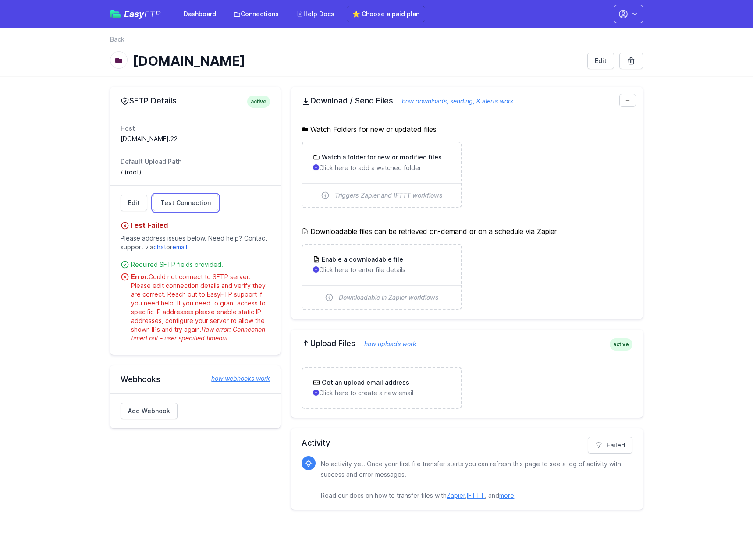 This screenshot has height=560, width=753. I want to click on a: Back, so click(117, 39).